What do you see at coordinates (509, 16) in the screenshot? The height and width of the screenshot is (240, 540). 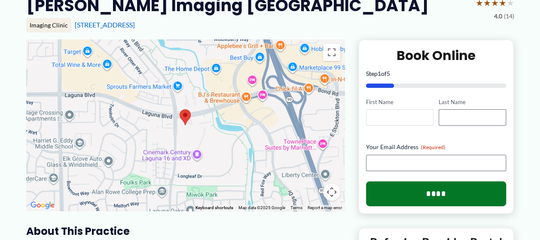 I see `span: (14)` at bounding box center [509, 16].